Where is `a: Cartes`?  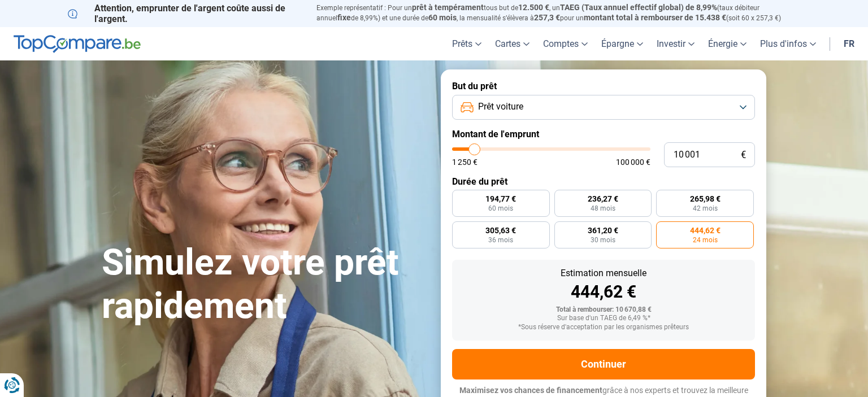
a: Cartes is located at coordinates (512, 44).